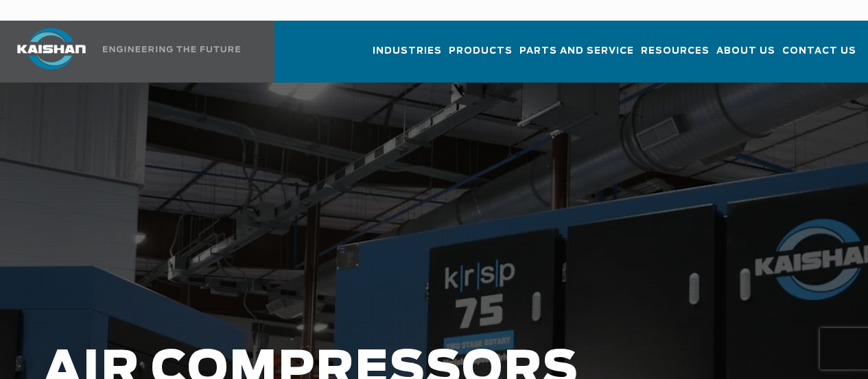  What do you see at coordinates (676, 56) in the screenshot?
I see `a: Resources` at bounding box center [676, 56].